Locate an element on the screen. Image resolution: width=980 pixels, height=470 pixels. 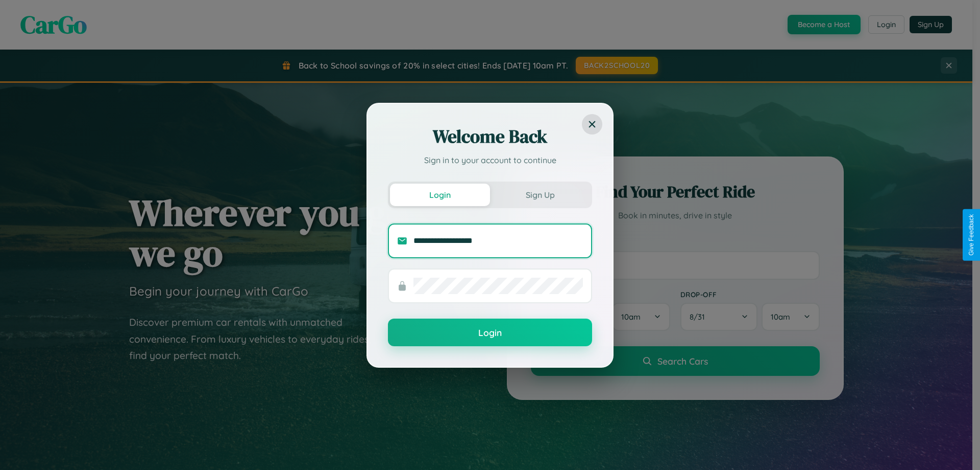
button: Sign Up is located at coordinates (540, 195).